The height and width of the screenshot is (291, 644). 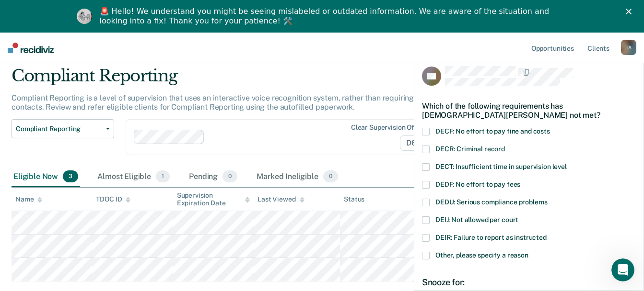 I want to click on div: Snooze for:, so click(x=529, y=282).